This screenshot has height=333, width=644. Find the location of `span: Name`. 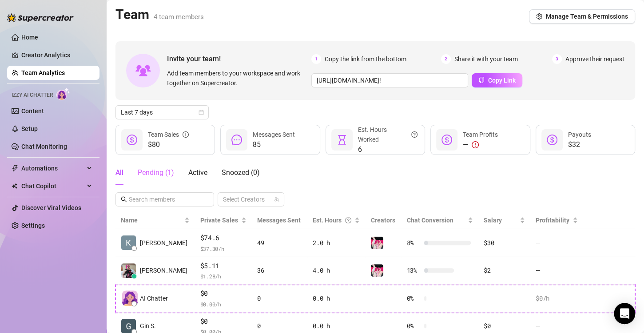

span: Name is located at coordinates (151, 220).